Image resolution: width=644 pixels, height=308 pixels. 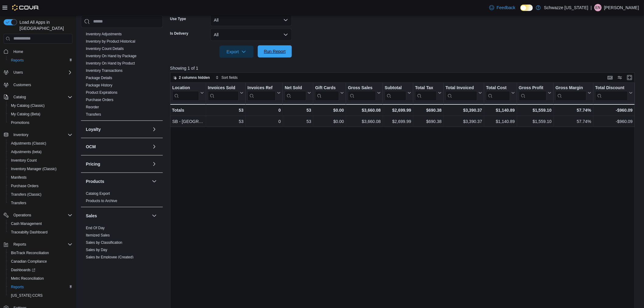 I want to click on span: Home, so click(x=41, y=51).